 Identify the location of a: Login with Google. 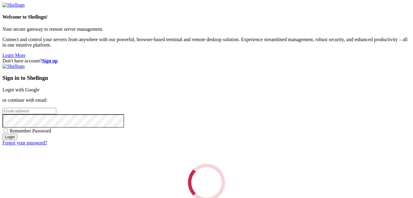
(21, 89).